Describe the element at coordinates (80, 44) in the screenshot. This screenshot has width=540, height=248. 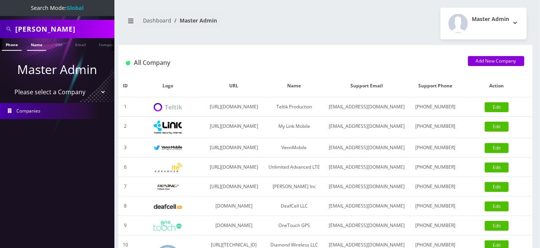
I see `a: Email` at that location.